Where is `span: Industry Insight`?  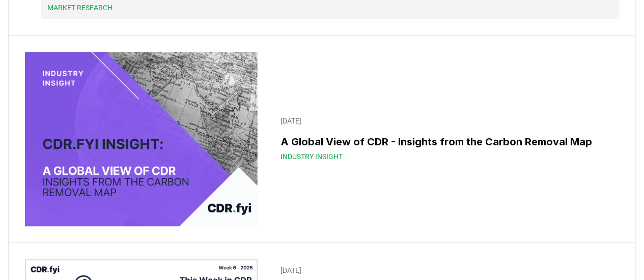
span: Industry Insight is located at coordinates (311, 157).